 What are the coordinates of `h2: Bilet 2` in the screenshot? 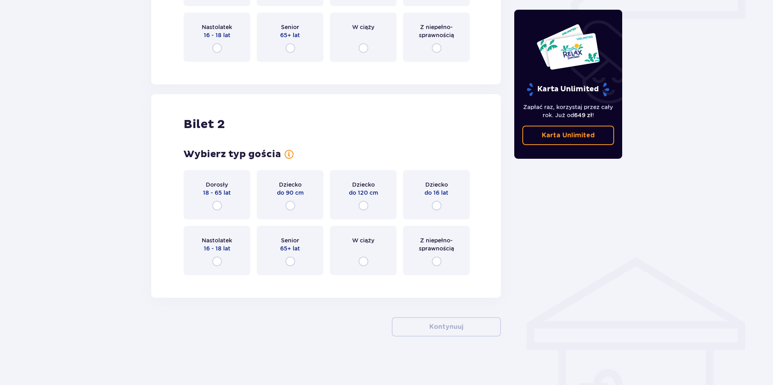 It's located at (204, 125).